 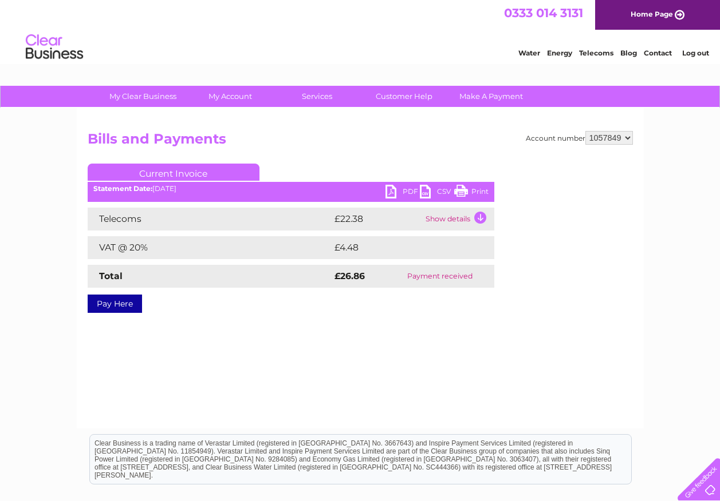 What do you see at coordinates (123, 188) in the screenshot?
I see `b: Statement Date:` at bounding box center [123, 188].